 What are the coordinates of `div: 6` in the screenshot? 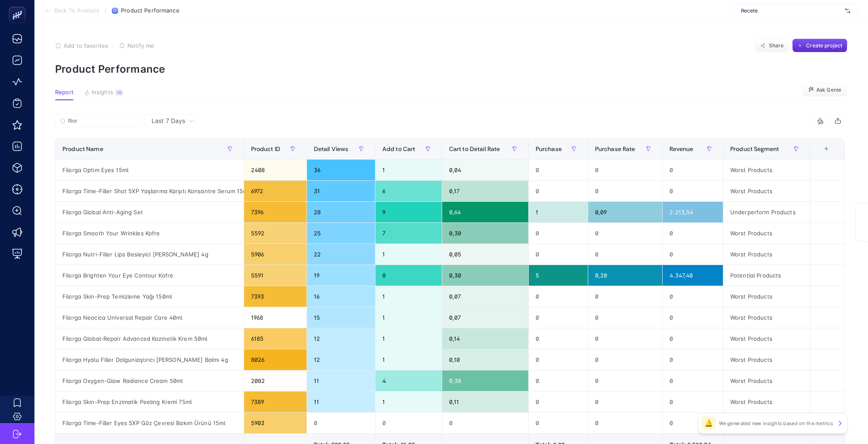 It's located at (408, 191).